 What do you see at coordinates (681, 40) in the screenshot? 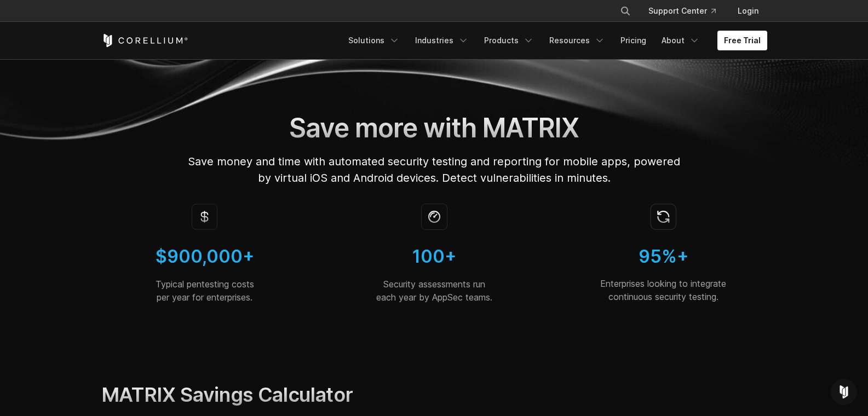
I see `a: About` at bounding box center [681, 40].